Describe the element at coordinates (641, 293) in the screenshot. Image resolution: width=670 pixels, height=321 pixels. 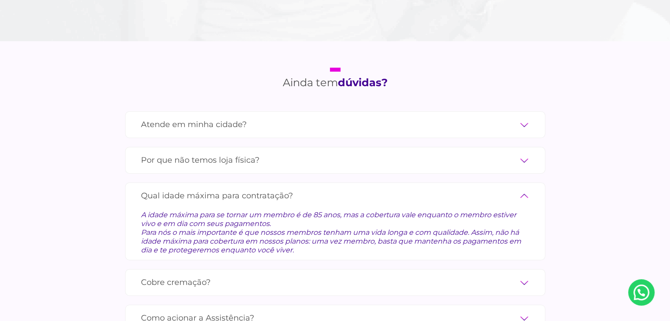
I see `a: Nosso Whatsapp` at that location.